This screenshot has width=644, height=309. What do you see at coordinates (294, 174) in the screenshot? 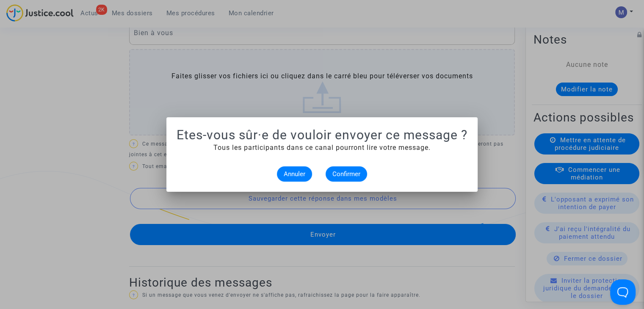
I see `button: Annuler` at bounding box center [294, 174].